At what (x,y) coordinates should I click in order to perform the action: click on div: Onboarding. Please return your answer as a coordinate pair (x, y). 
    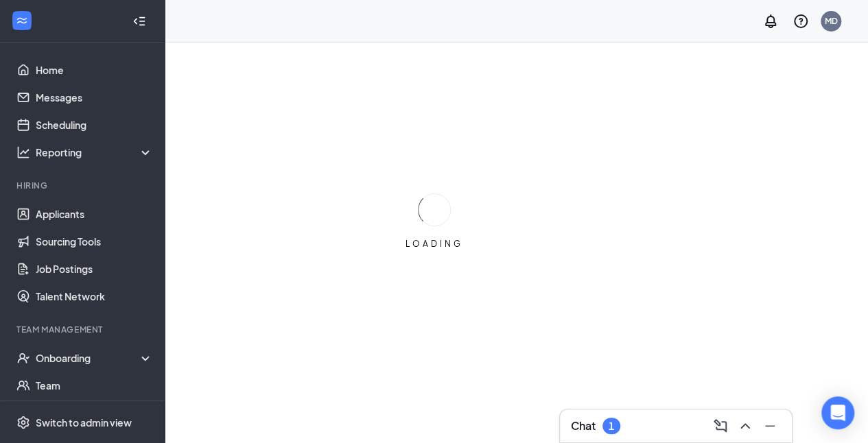
    Looking at the image, I should click on (89, 358).